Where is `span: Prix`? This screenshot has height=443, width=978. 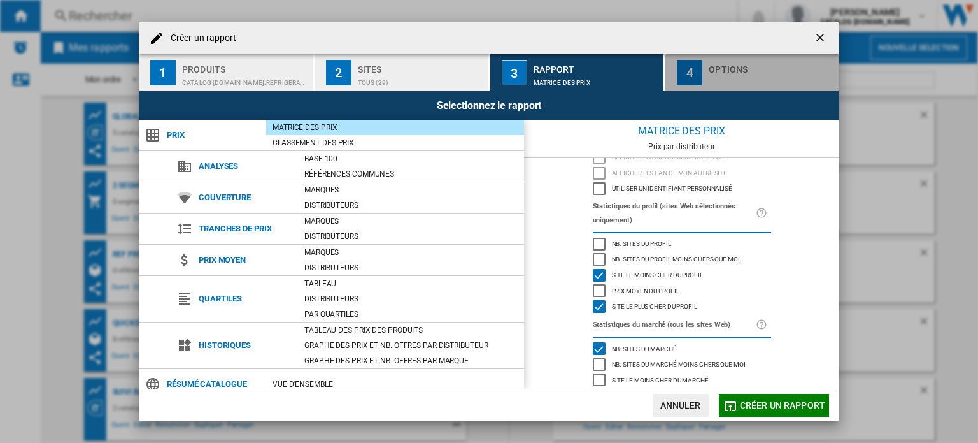 span: Prix is located at coordinates (213, 135).